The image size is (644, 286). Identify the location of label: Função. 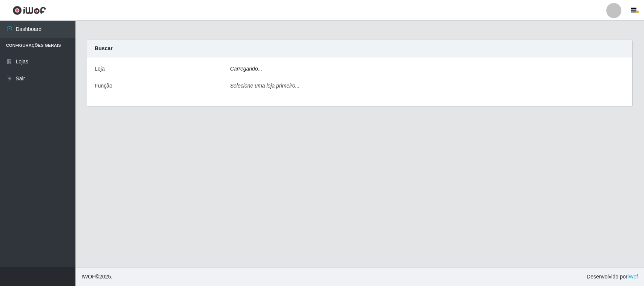
(103, 86).